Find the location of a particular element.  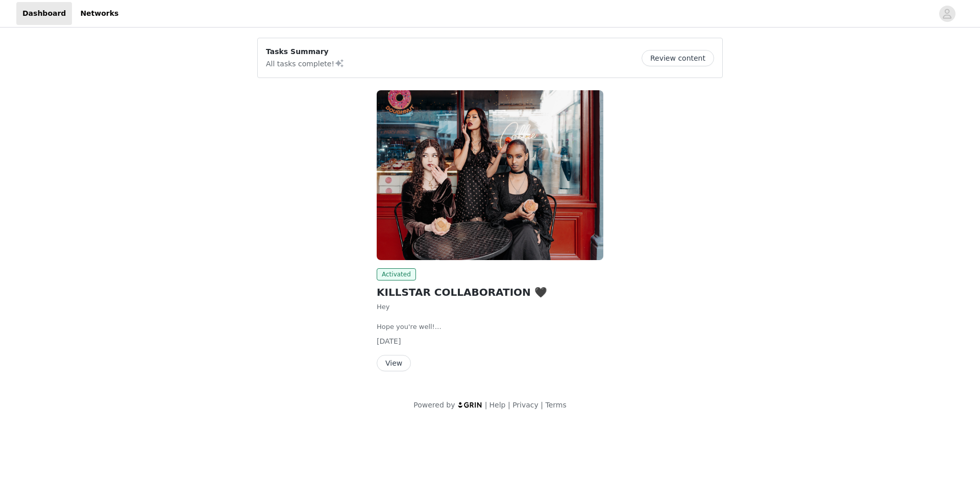

a: Dashboard is located at coordinates (44, 13).